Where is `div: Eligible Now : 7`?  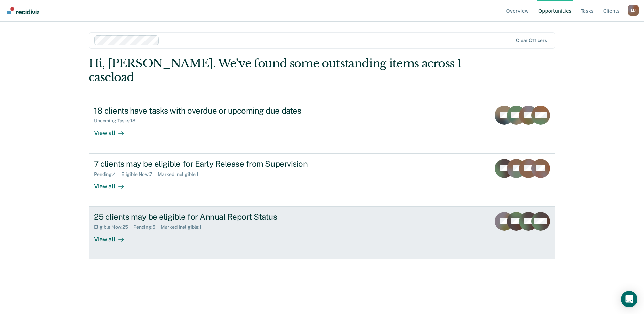
div: Eligible Now : 7 is located at coordinates (140, 174).